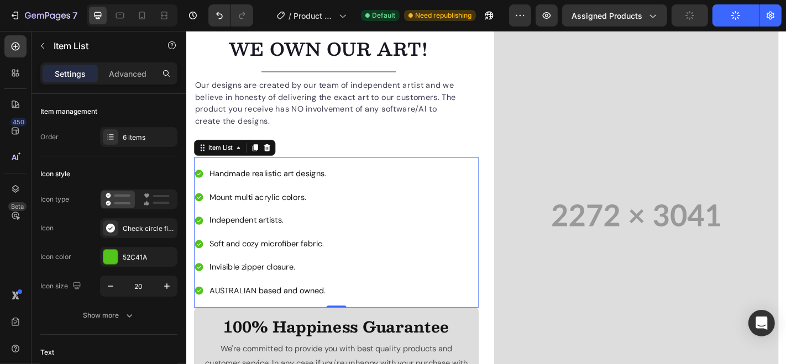  I want to click on div: Icon size, so click(62, 286).